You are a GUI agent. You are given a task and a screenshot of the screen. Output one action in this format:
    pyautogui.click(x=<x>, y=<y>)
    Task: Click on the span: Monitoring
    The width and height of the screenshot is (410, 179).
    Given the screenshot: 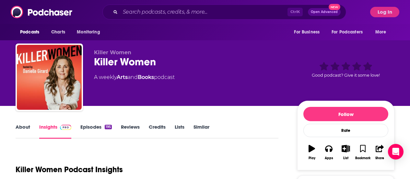 What is the action you would take?
    pyautogui.click(x=88, y=32)
    